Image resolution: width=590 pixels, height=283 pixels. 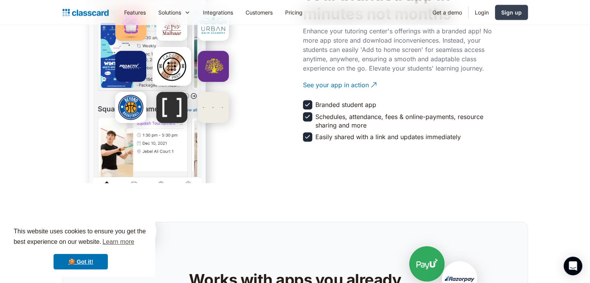 What do you see at coordinates (135, 12) in the screenshot?
I see `a: Features` at bounding box center [135, 12].